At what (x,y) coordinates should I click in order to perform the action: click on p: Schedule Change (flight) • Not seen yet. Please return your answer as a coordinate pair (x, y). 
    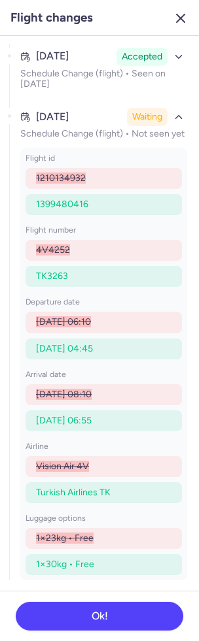
    Looking at the image, I should click on (103, 134).